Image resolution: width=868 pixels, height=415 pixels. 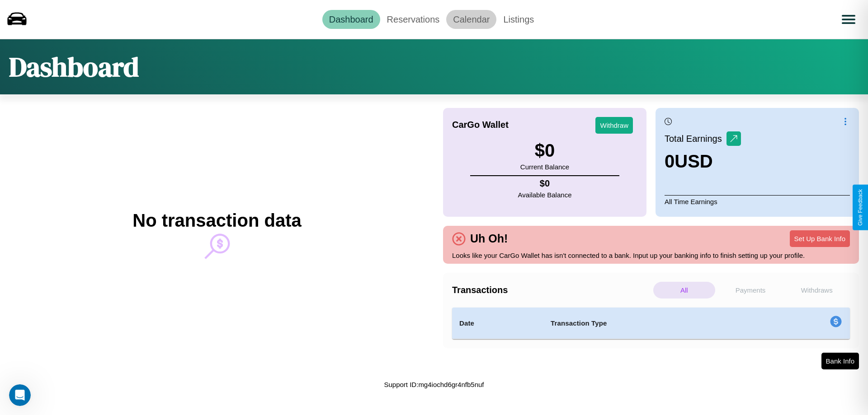 What do you see at coordinates (751, 290) in the screenshot?
I see `p: Payments` at bounding box center [751, 290].